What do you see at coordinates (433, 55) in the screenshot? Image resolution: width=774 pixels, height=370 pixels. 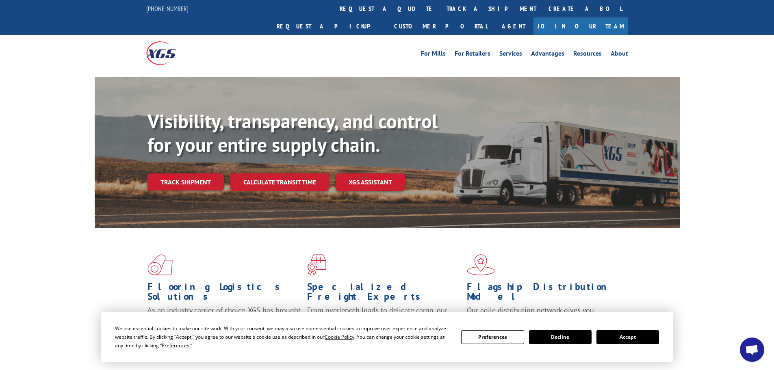 I see `a: For Mills` at bounding box center [433, 55].